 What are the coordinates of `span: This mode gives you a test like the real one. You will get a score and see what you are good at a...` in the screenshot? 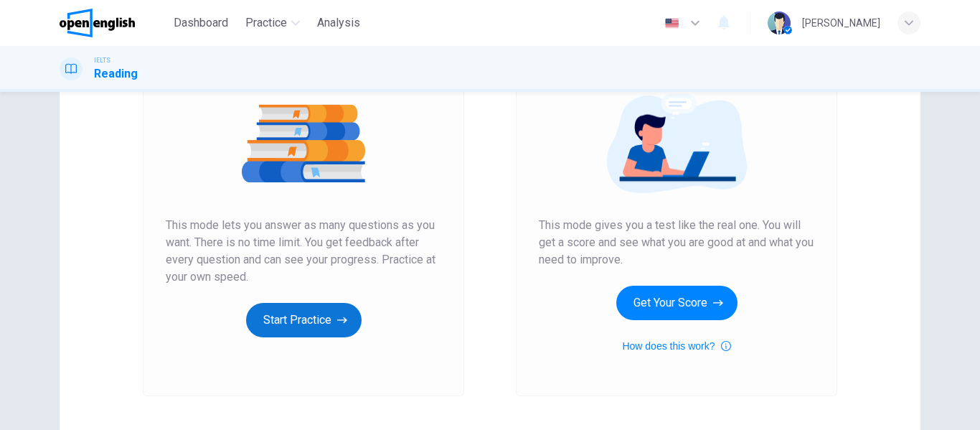 It's located at (677, 242).